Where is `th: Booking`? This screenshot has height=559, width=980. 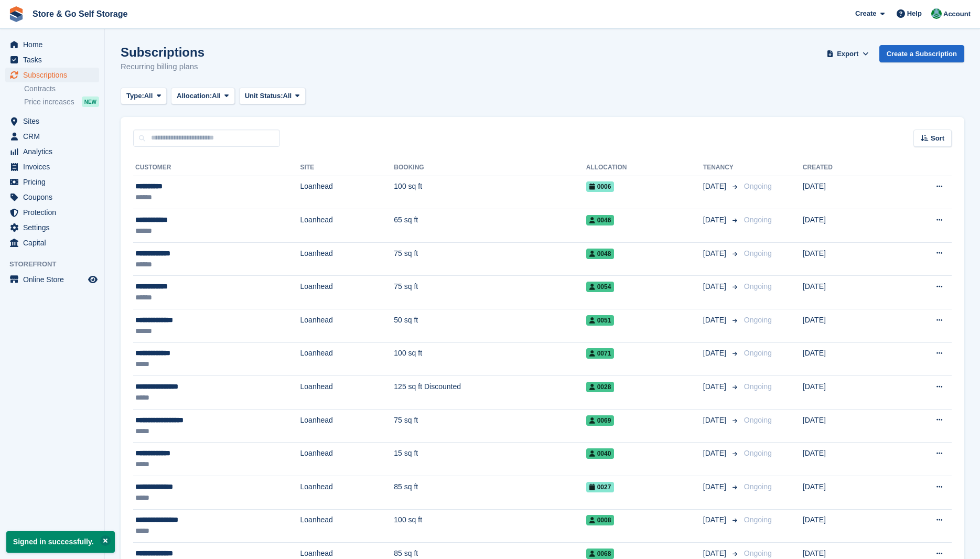
th: Booking is located at coordinates (490, 168).